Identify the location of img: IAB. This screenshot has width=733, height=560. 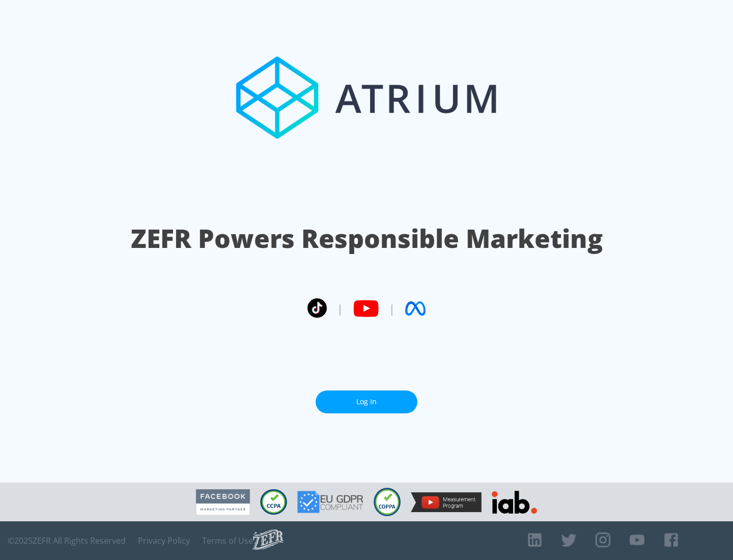
(514, 502).